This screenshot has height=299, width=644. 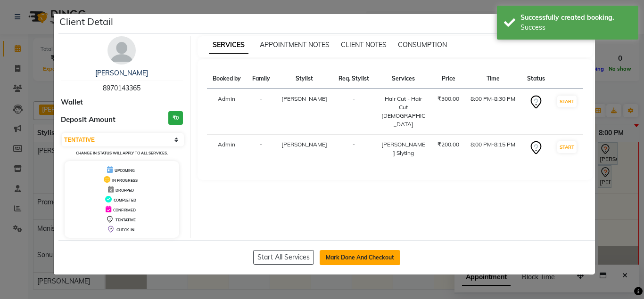 I want to click on span: CONFIRMED, so click(x=124, y=210).